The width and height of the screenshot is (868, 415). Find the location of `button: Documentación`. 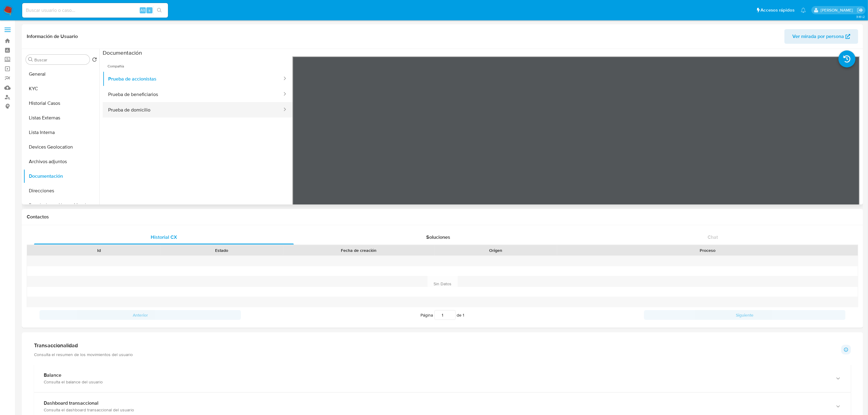

button: Documentación is located at coordinates (62, 176).